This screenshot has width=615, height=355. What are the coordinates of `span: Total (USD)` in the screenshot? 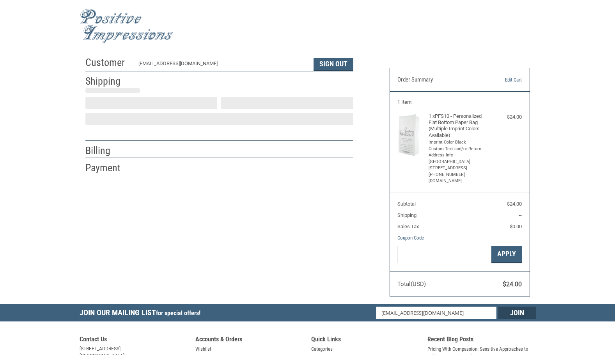 It's located at (411, 284).